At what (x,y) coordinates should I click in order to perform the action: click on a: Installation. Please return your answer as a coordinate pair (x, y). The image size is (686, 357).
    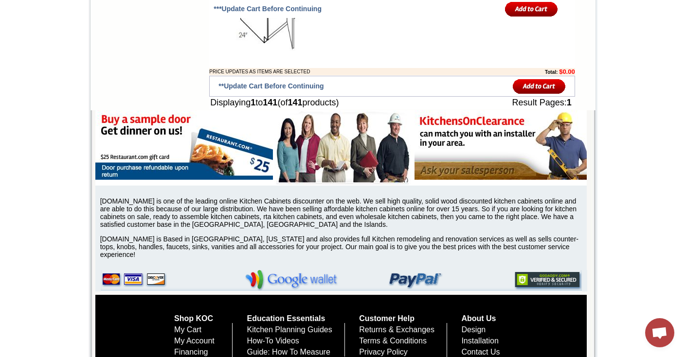
    Looking at the image, I should click on (479, 341).